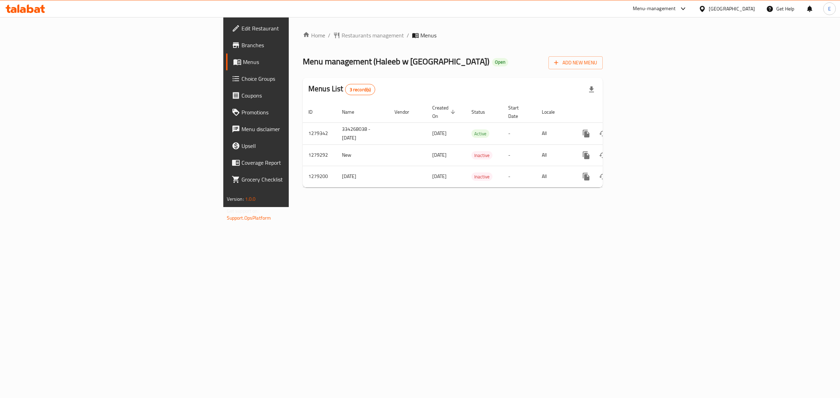  Describe the element at coordinates (299, 146) in the screenshot. I see `span: Upsell` at that location.